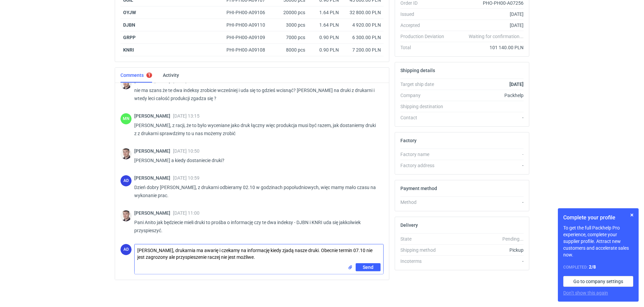 The height and width of the screenshot is (307, 644). Describe the element at coordinates (419, 188) in the screenshot. I see `h2: Payment method` at that location.